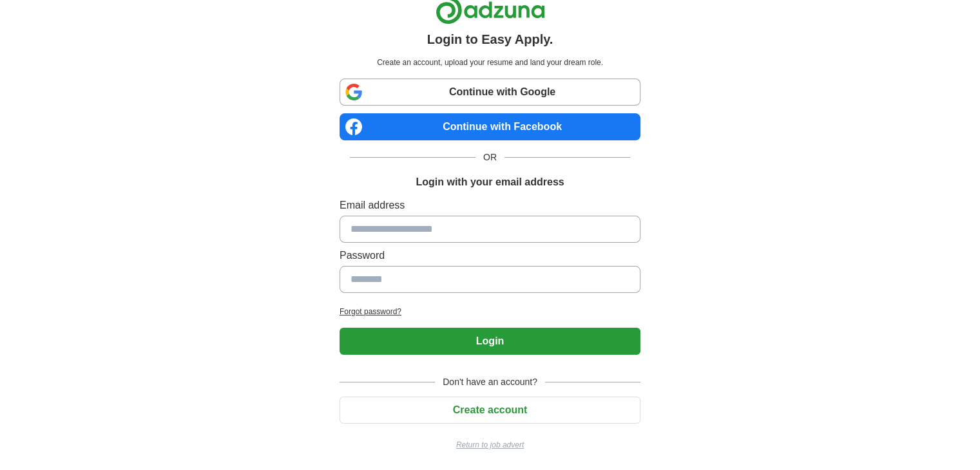 Image resolution: width=980 pixels, height=470 pixels. I want to click on label: Email address, so click(490, 206).